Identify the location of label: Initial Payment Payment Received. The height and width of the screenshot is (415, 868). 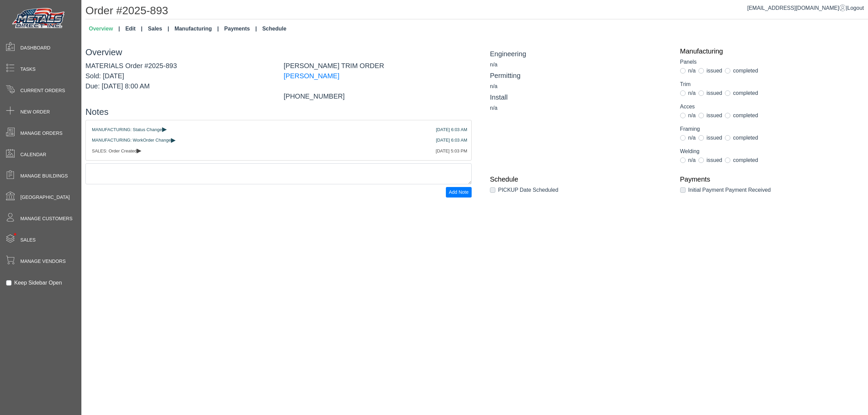
(730, 190).